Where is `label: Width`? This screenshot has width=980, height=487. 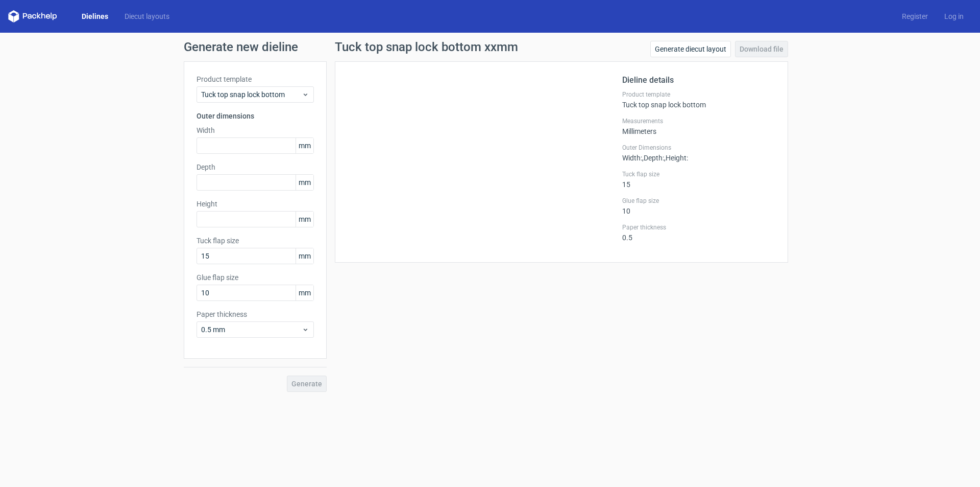 label: Width is located at coordinates (255, 130).